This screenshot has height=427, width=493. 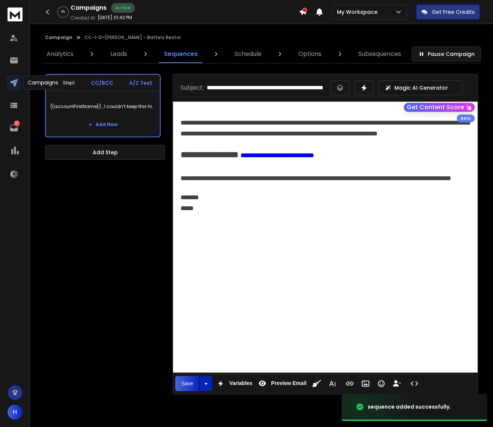 I want to click on button: Clean HTML, so click(x=316, y=383).